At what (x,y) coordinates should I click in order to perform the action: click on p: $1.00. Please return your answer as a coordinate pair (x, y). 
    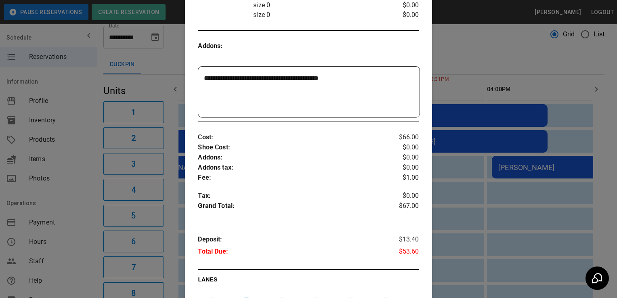
    Looking at the image, I should click on (400, 178).